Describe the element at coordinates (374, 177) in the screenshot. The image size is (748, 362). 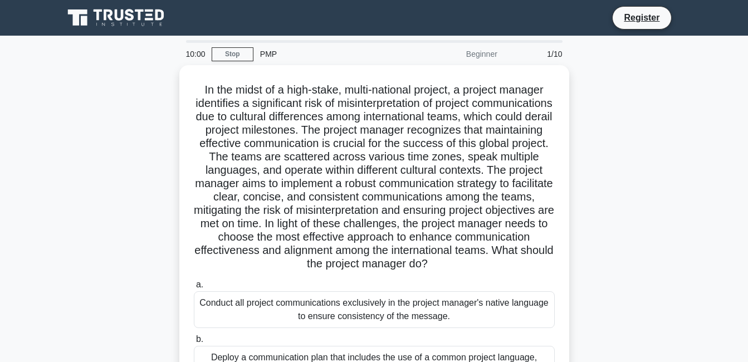
I see `h5: In the midst of a high-stake, multi-national project, a project manager identifies a significant ...` at that location.